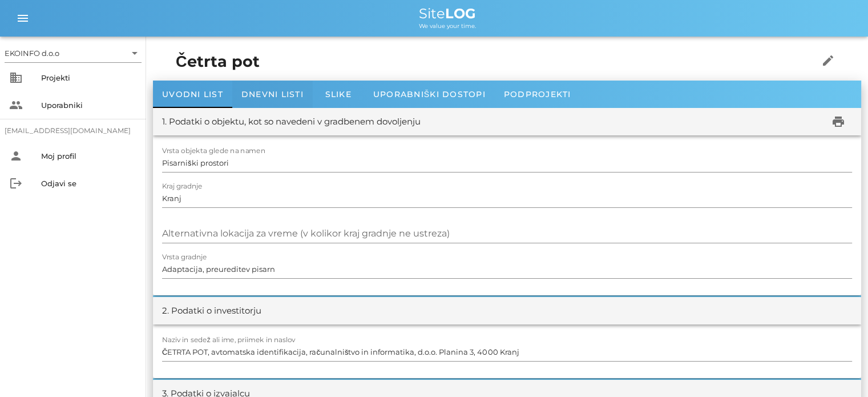 The image size is (868, 397). Describe the element at coordinates (272, 95) in the screenshot. I see `span: Dnevni listi` at that location.